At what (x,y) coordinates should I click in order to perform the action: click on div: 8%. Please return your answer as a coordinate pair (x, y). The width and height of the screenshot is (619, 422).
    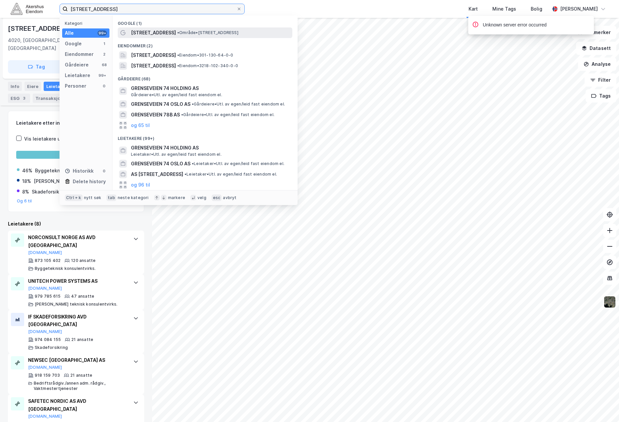
    Looking at the image, I should click on (25, 192).